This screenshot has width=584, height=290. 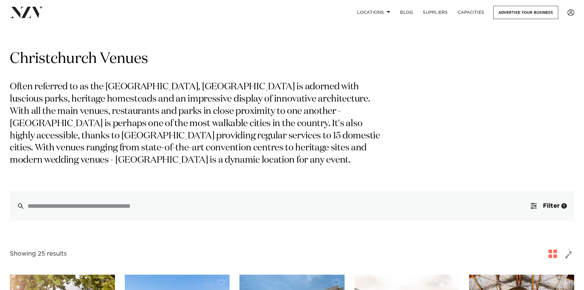 I want to click on span: Filter, so click(x=552, y=206).